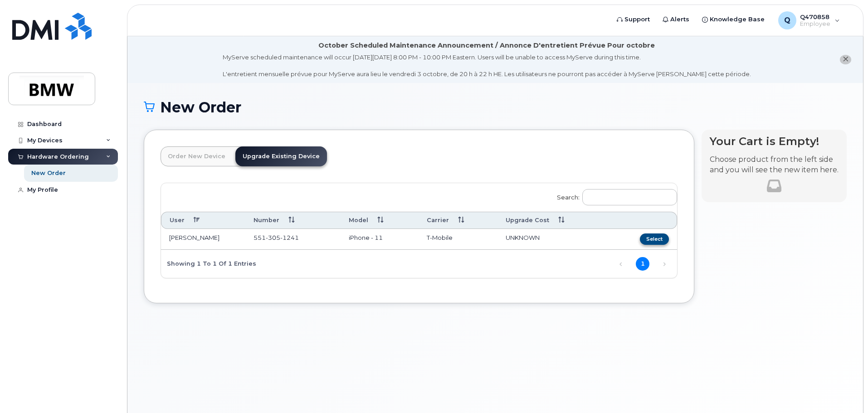 This screenshot has height=413, width=868. What do you see at coordinates (458, 239) in the screenshot?
I see `td: T-Mobile` at bounding box center [458, 239].